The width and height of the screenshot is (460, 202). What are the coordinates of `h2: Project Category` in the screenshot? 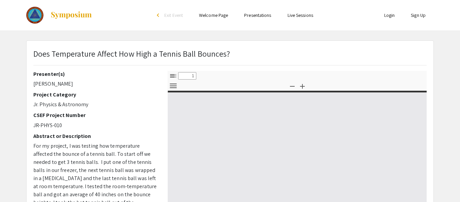 It's located at (95, 94).